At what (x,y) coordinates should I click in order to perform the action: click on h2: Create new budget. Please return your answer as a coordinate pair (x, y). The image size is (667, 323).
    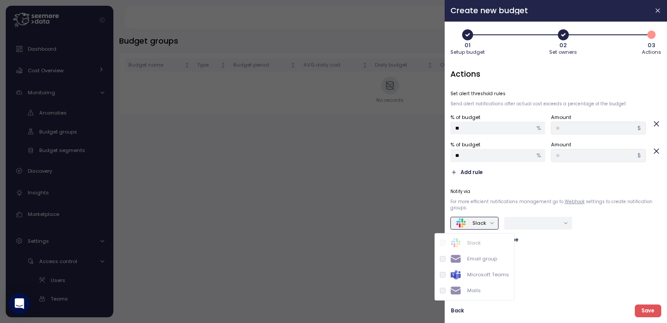
    Looking at the image, I should click on (549, 11).